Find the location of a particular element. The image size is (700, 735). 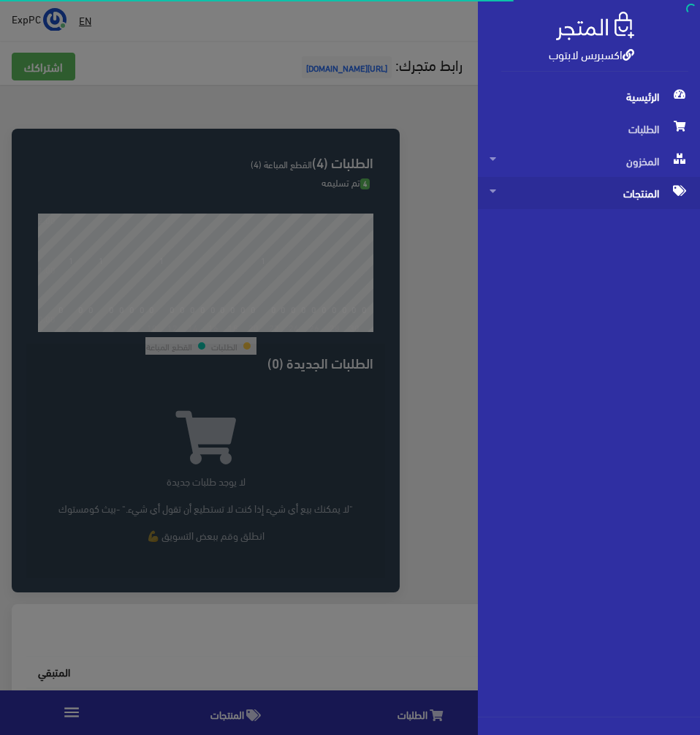

span: المنتجات is located at coordinates (589, 193).